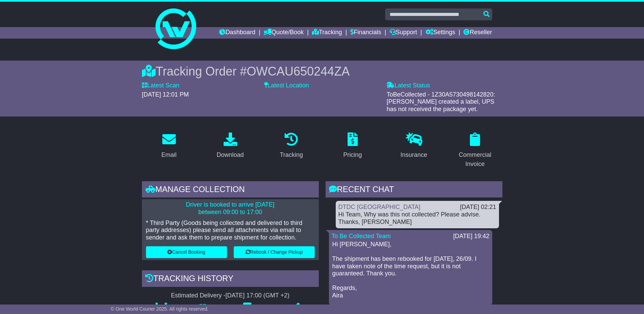 The width and height of the screenshot is (644, 314). What do you see at coordinates (169, 146) in the screenshot?
I see `a: Email` at bounding box center [169, 146].